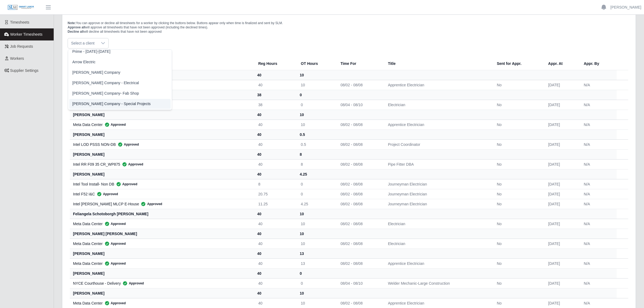 This screenshot has width=644, height=308. I want to click on span: Decline all, so click(75, 32).